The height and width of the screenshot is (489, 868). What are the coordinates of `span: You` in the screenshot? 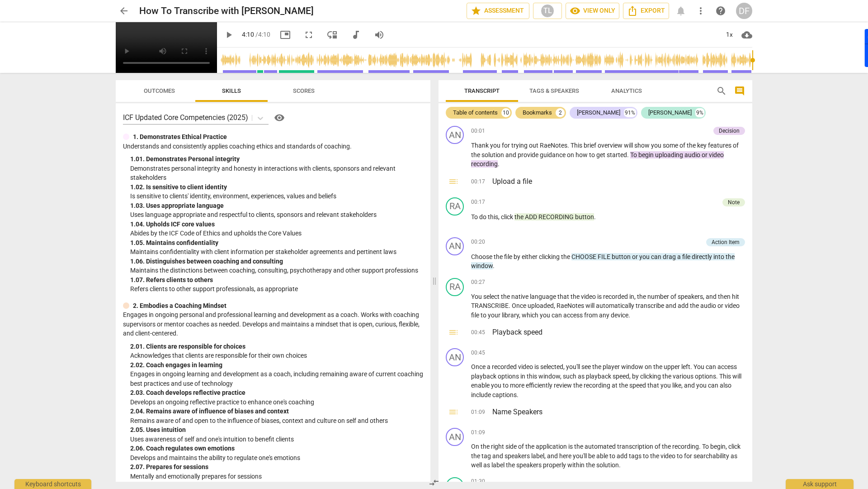 It's located at (699, 367).